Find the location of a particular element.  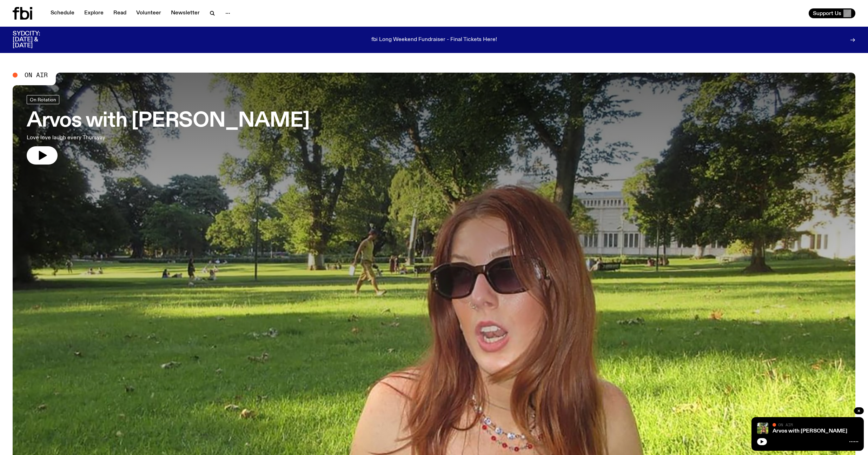

p: Love love laugh every Thursyay is located at coordinates (117, 138).